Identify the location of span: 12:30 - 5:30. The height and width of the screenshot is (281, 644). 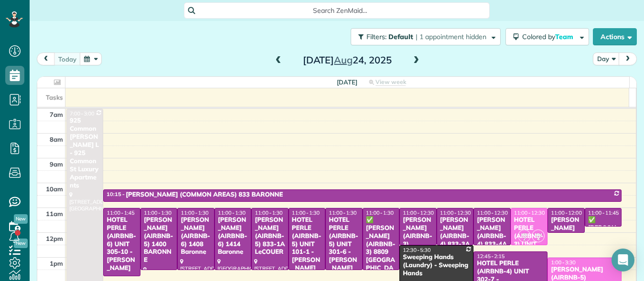
(417, 250).